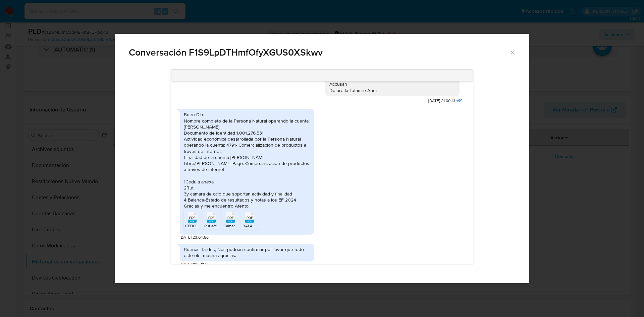 The image size is (644, 317). I want to click on span: Camara de comercio (1).pdf, so click(247, 226).